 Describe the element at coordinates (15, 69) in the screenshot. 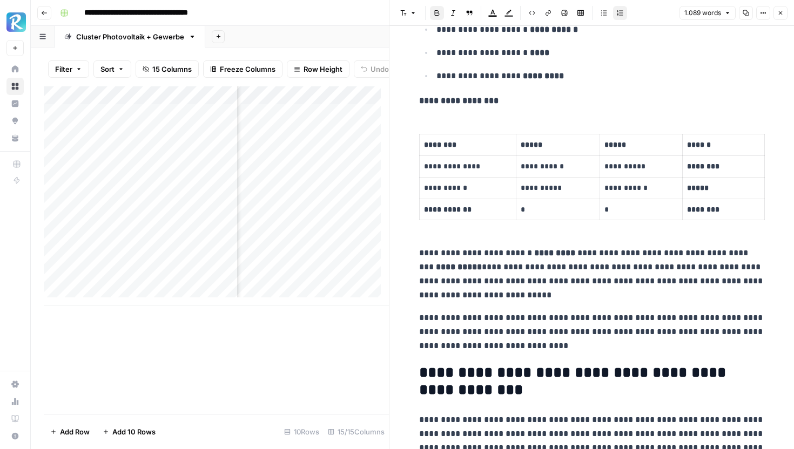

I see `a: Home` at that location.